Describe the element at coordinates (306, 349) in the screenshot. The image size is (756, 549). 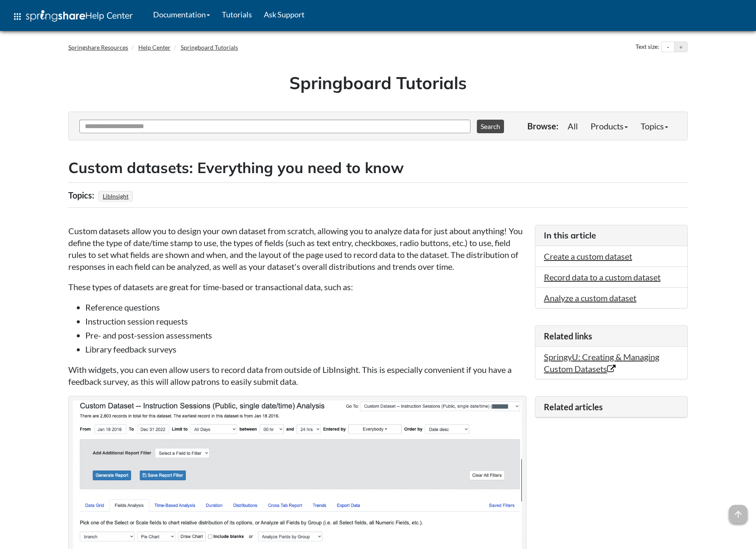
I see `li: Library feedback surveys` at that location.